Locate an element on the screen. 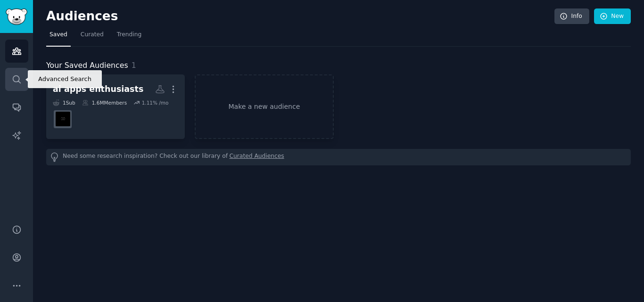 The width and height of the screenshot is (644, 302). a: Trending is located at coordinates (129, 37).